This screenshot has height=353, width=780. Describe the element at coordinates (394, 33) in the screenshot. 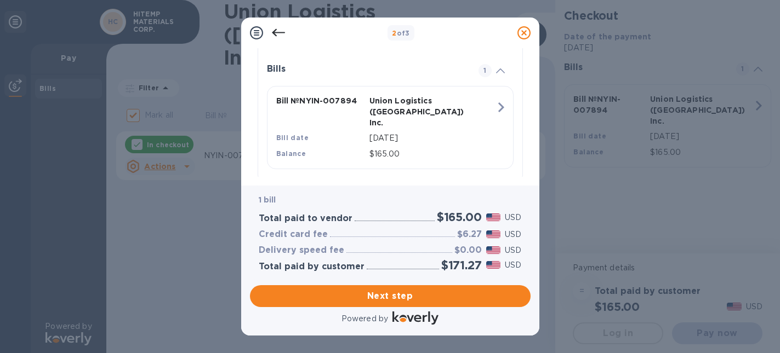

I see `span: 2` at that location.